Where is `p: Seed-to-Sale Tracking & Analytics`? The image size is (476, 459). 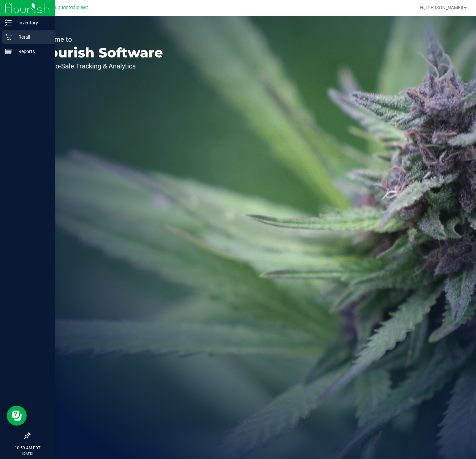 p: Seed-to-Sale Tracking & Analytics is located at coordinates (99, 66).